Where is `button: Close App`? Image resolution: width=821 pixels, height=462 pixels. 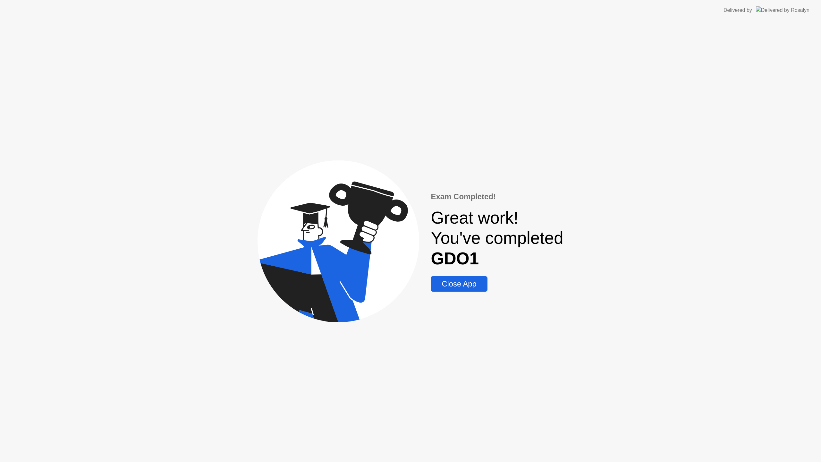 button: Close App is located at coordinates (459, 284).